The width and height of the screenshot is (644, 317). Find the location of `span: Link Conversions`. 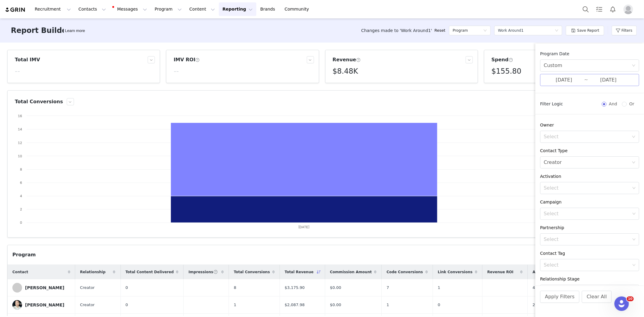

span: Link Conversions is located at coordinates (455, 272).